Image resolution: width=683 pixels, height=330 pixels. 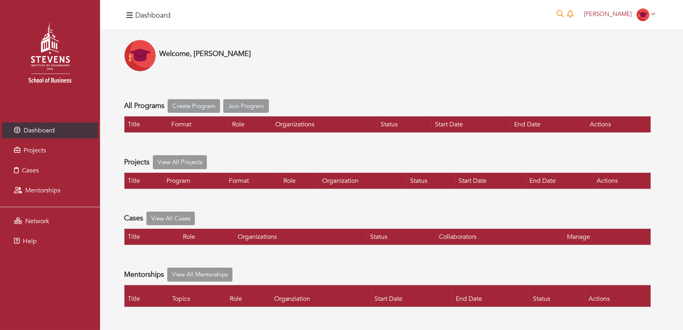 I want to click on a: Network, so click(x=50, y=221).